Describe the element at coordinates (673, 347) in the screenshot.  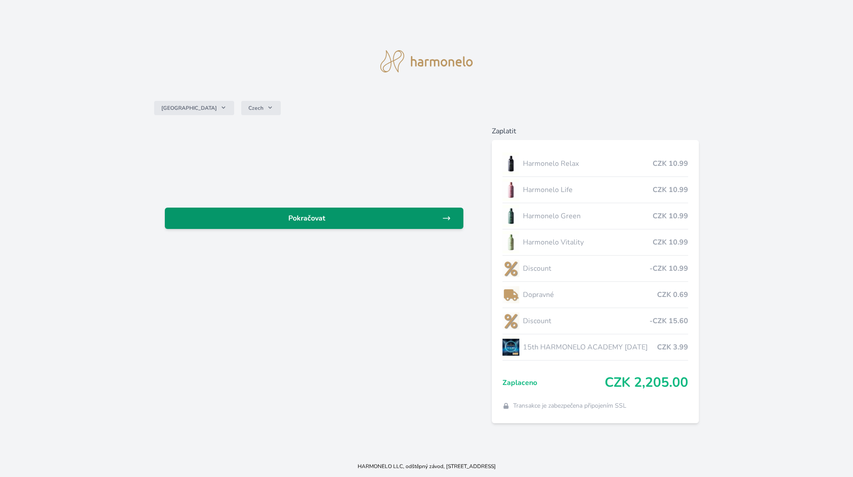
I see `span: CZK 3.99` at that location.